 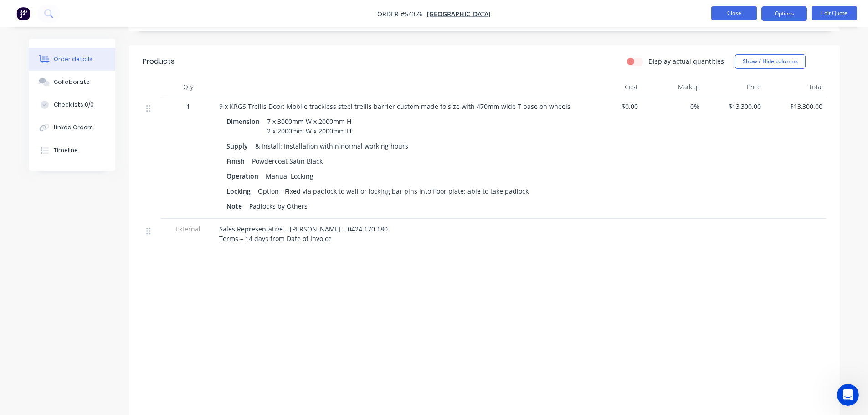 What do you see at coordinates (73, 59) in the screenshot?
I see `div: Order details` at bounding box center [73, 59].